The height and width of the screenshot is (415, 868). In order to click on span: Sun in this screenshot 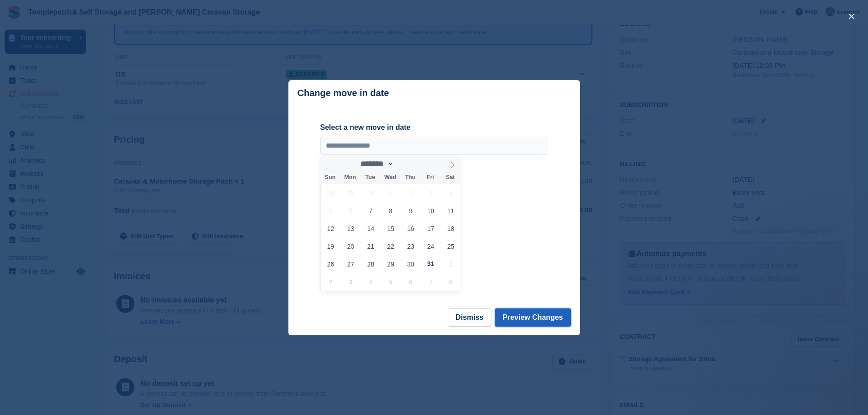, I will do `click(331, 177)`.